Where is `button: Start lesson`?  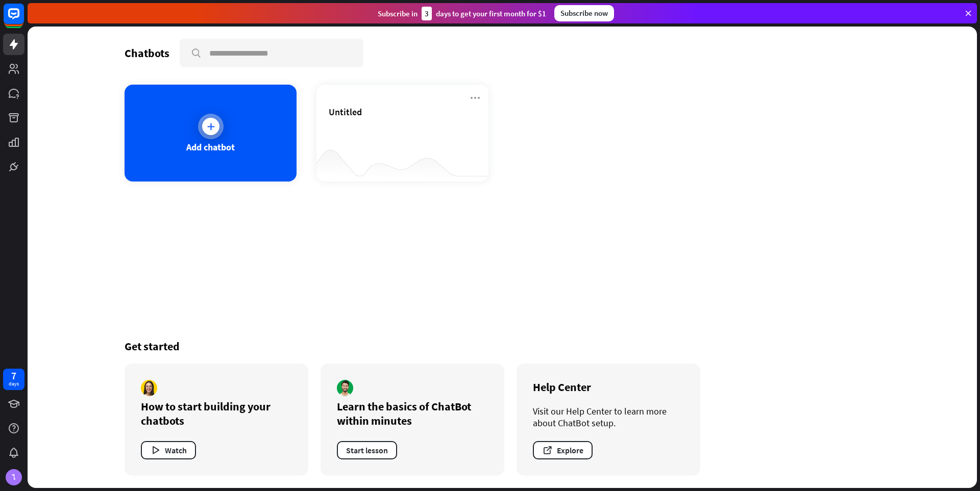 button: Start lesson is located at coordinates (367, 451).